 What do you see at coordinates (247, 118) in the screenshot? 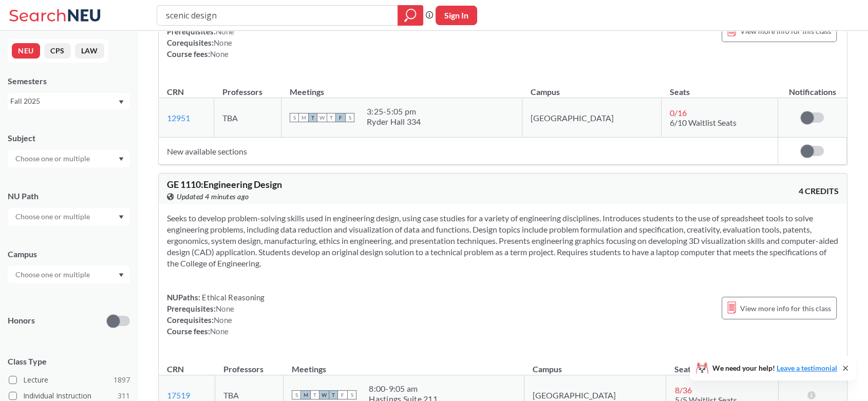
I see `td: TBA` at bounding box center [247, 118].